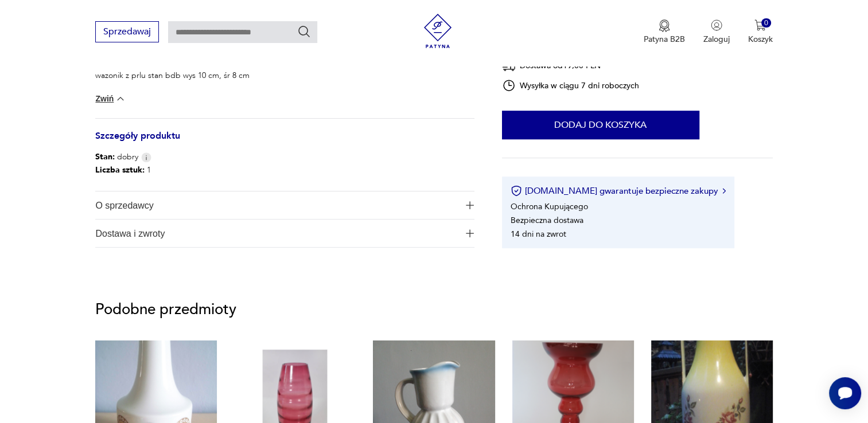 The height and width of the screenshot is (423, 868). What do you see at coordinates (438, 31) in the screenshot?
I see `img: Patyna - sklep z meblami i dekoracjami vintage` at bounding box center [438, 31].